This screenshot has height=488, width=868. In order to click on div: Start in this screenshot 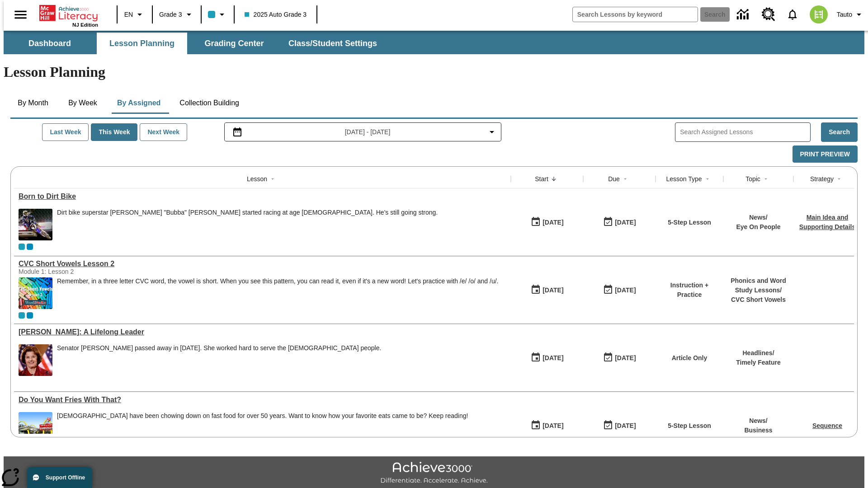, I will do `click(541, 178)`.